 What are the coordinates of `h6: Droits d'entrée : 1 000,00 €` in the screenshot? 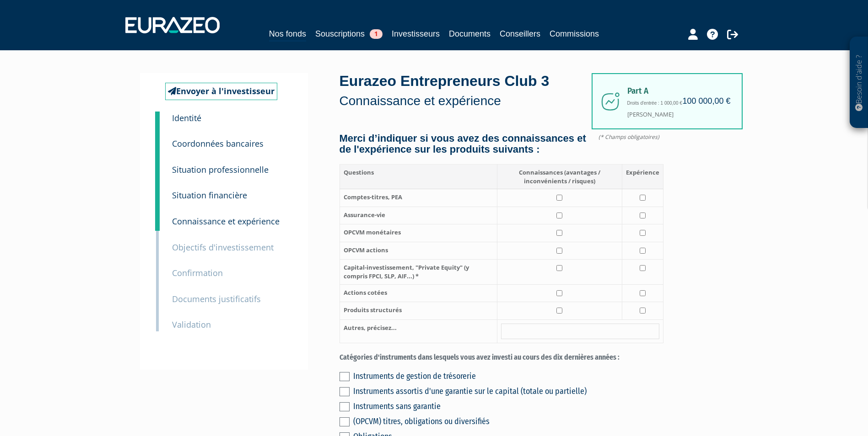 It's located at (678, 103).